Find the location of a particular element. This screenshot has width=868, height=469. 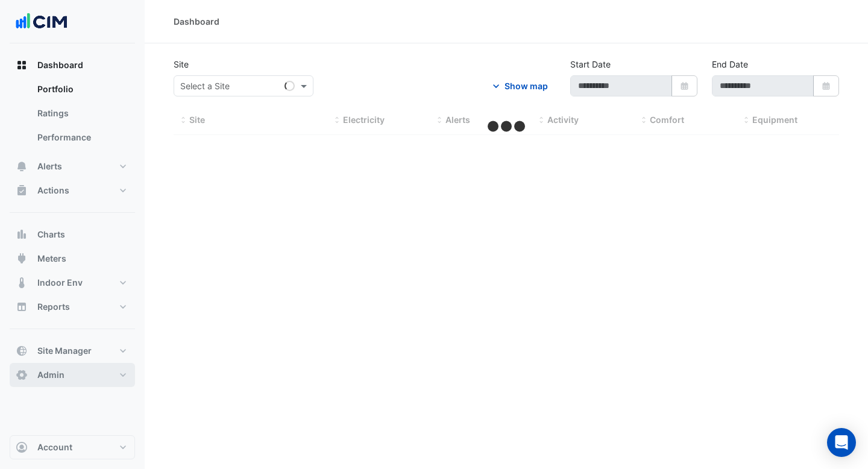

button: Site Manager is located at coordinates (72, 351).